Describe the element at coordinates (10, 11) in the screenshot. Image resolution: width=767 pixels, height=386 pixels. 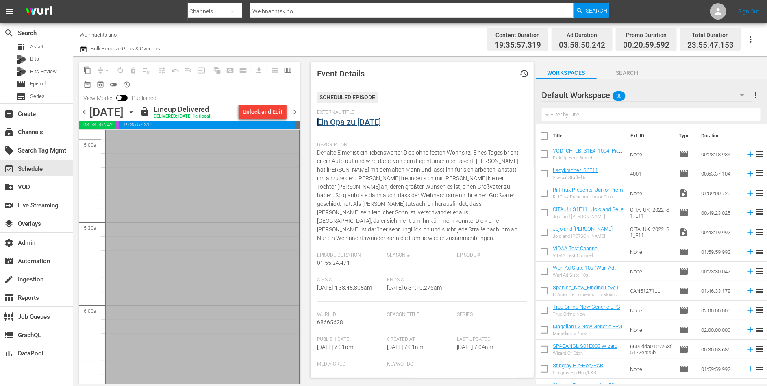
I see `span: menu` at that location.